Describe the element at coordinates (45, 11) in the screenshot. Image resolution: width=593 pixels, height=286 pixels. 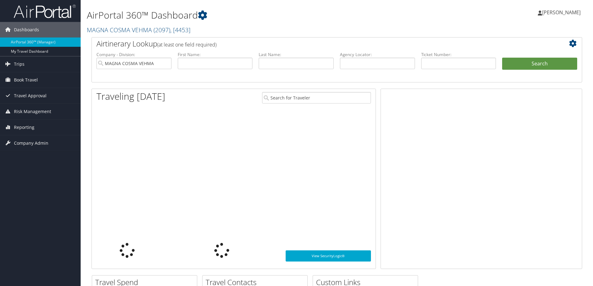
I see `img: airportal-logo.png` at that location.